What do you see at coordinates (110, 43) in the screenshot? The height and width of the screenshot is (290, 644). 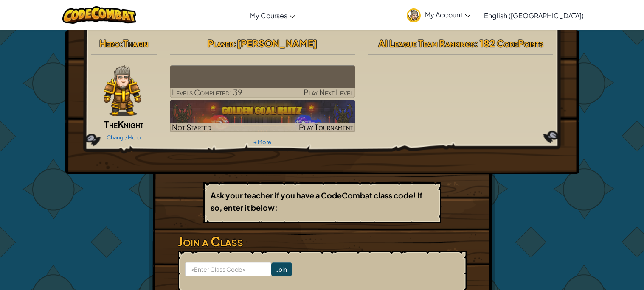 I see `span: Hero` at bounding box center [110, 43].